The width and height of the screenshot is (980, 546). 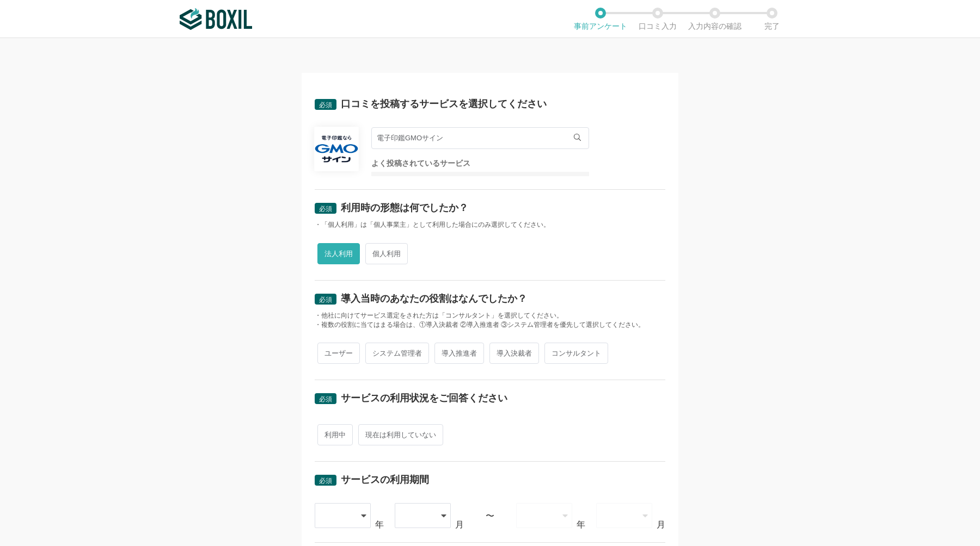 What do you see at coordinates (714, 19) in the screenshot?
I see `li: 入力内容の確認` at bounding box center [714, 19].